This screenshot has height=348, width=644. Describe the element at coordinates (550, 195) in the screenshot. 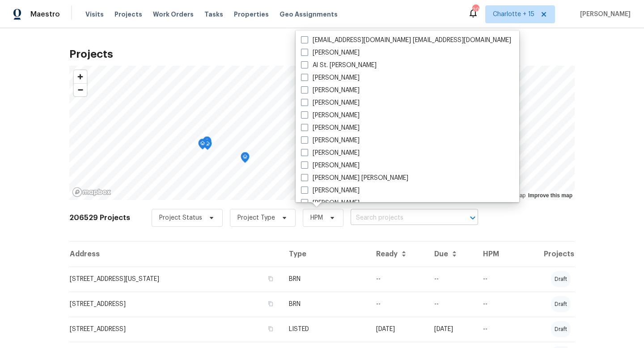

I see `a: Improve this map` at that location.